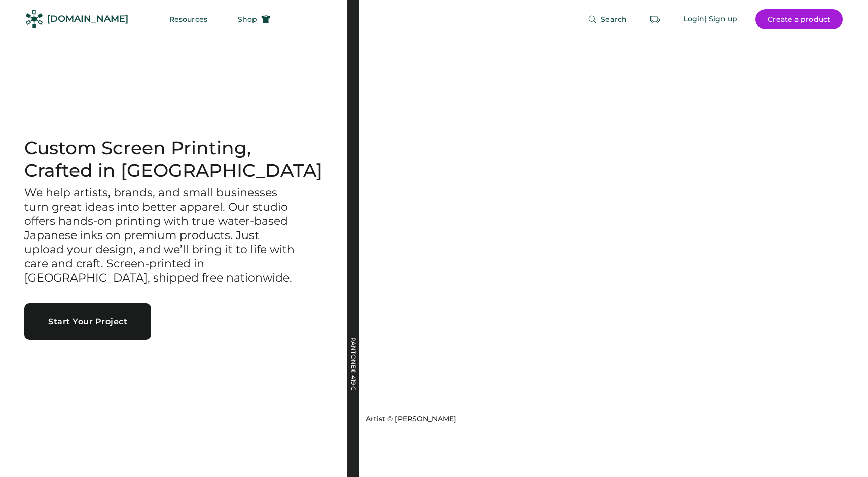 The image size is (868, 477). I want to click on div: Login, so click(694, 19).